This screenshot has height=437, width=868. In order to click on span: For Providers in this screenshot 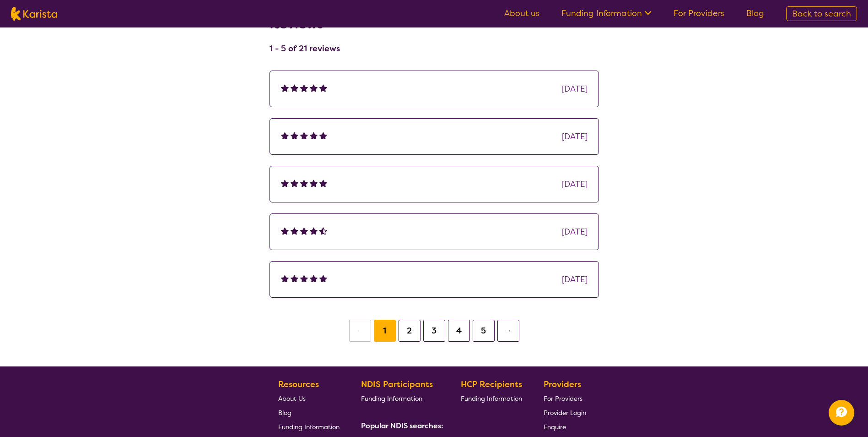, I will do `click(563, 399)`.